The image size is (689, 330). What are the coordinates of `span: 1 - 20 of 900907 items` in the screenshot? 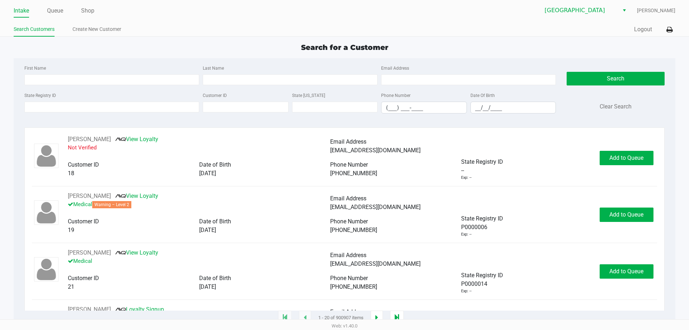 It's located at (341, 317).